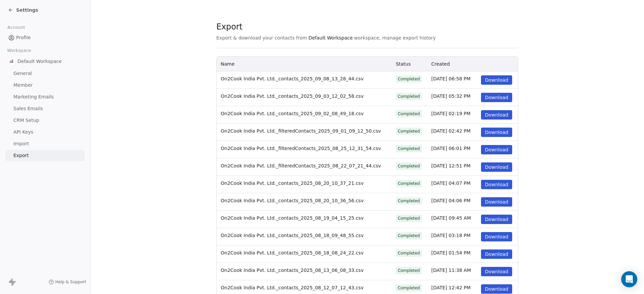  What do you see at coordinates (45, 85) in the screenshot?
I see `a: Member` at bounding box center [45, 85].